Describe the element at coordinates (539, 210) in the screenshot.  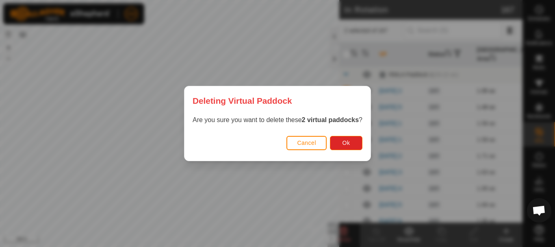
I see `a: Open chat` at that location.